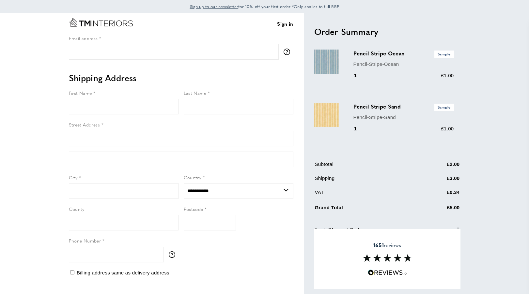 The height and width of the screenshot is (294, 529). I want to click on td: Subtotal, so click(364, 167).